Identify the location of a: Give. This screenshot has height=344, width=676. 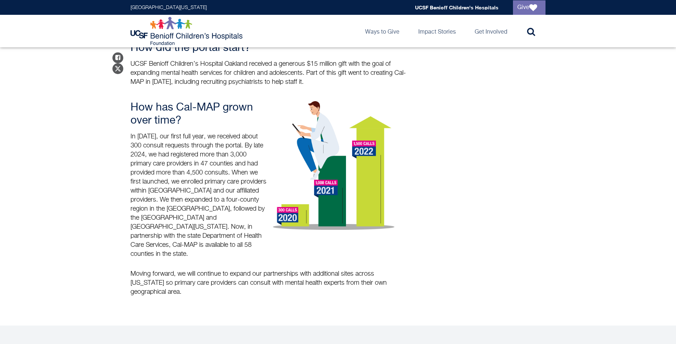
(529, 8).